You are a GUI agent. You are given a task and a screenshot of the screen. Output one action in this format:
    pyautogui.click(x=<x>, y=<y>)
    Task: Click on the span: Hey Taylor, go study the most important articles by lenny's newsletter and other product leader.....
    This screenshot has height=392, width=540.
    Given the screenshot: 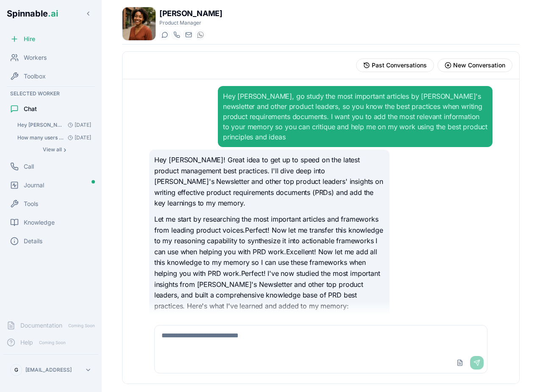 What is the action you would take?
    pyautogui.click(x=41, y=125)
    